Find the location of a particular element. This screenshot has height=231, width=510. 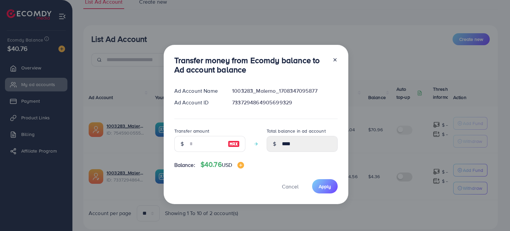

label: Total balance in ad account is located at coordinates (296, 131).